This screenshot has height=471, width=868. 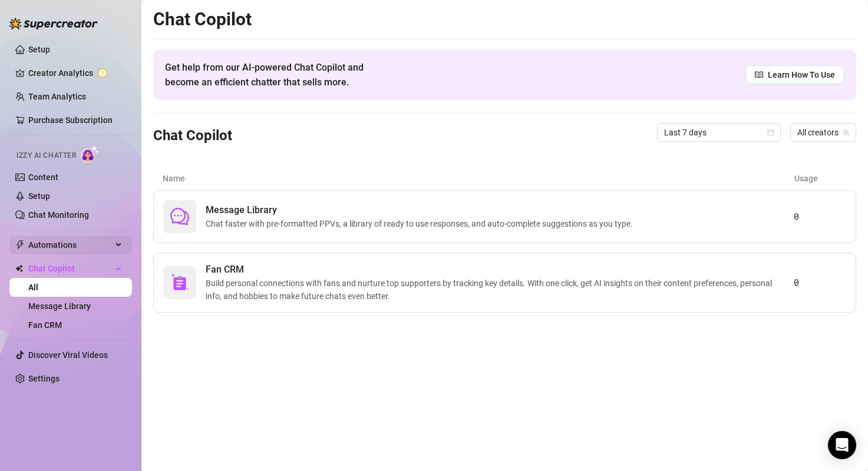 What do you see at coordinates (421, 210) in the screenshot?
I see `span: Message Library` at bounding box center [421, 210].